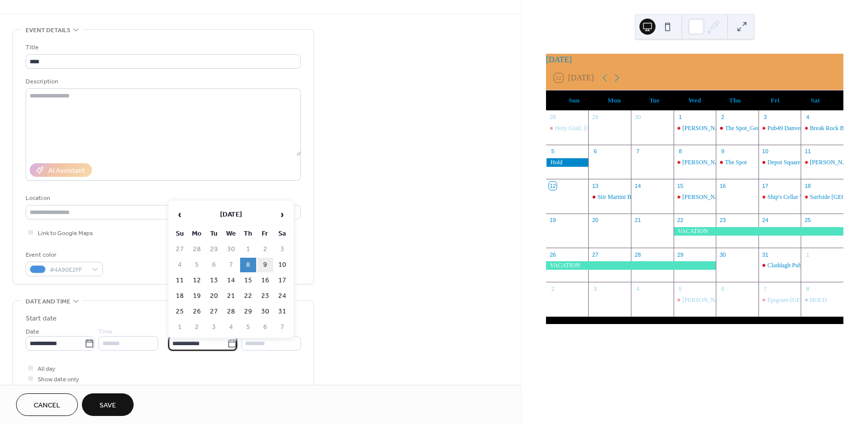 Image resolution: width=868 pixels, height=424 pixels. I want to click on div: 30, so click(723, 255).